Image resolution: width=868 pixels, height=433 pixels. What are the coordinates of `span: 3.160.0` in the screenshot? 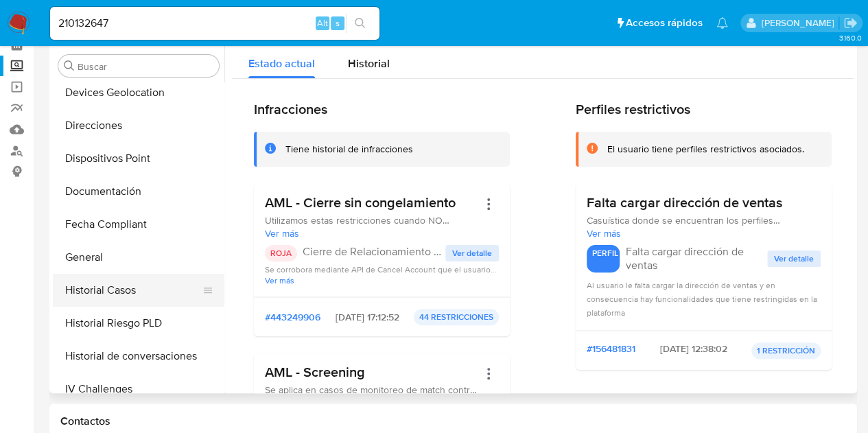 It's located at (849, 38).